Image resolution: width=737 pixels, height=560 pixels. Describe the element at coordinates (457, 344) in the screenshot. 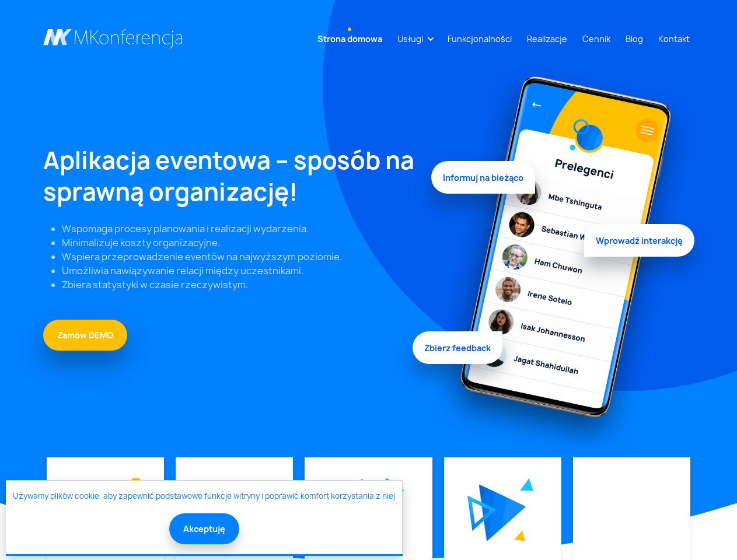

I see `span: Zbierz feedback` at that location.